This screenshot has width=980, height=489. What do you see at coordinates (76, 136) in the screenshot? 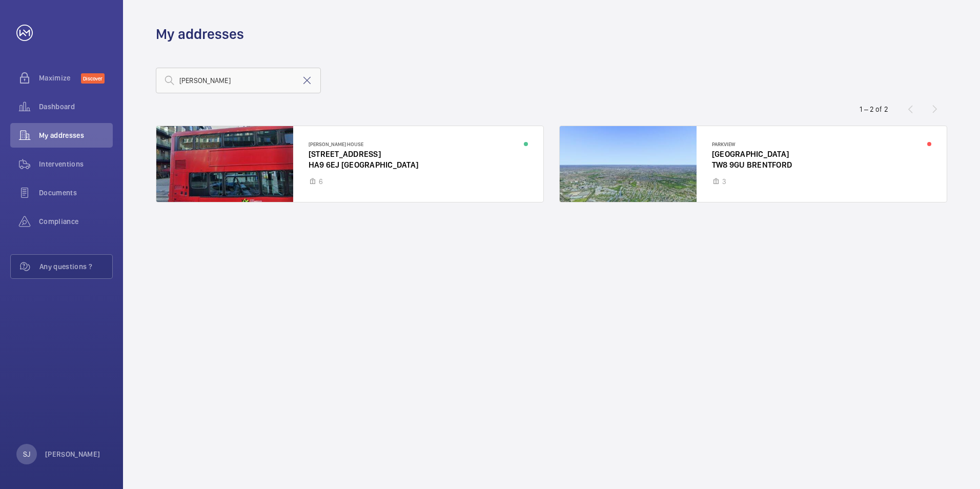
I see `span: My addresses` at bounding box center [76, 136].